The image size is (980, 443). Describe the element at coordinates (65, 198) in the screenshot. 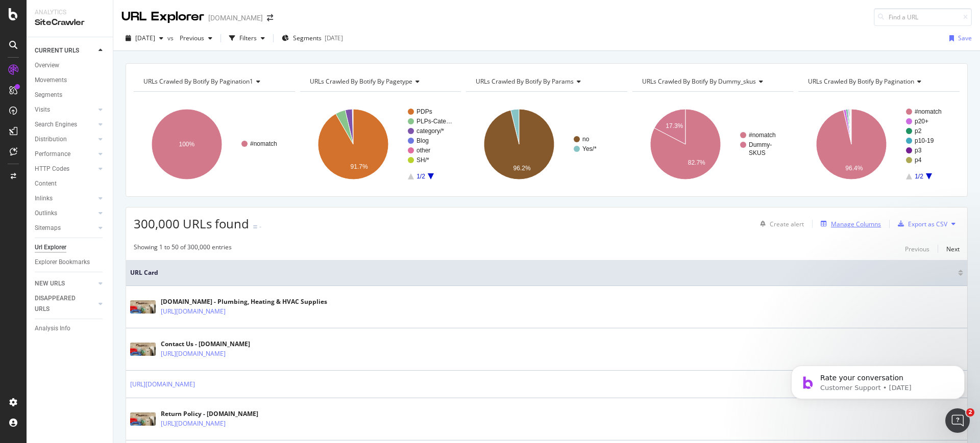

I see `a: Inlinks` at that location.